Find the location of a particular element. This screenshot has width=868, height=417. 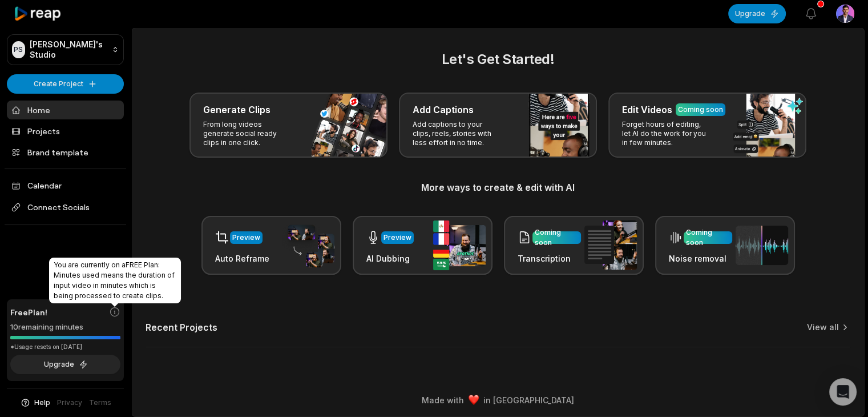

h3: Edit Videos is located at coordinates (647, 110).